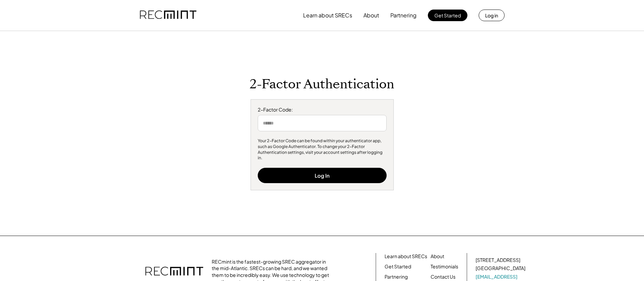 The width and height of the screenshot is (644, 281). What do you see at coordinates (492, 15) in the screenshot?
I see `button: Log in` at bounding box center [492, 15].